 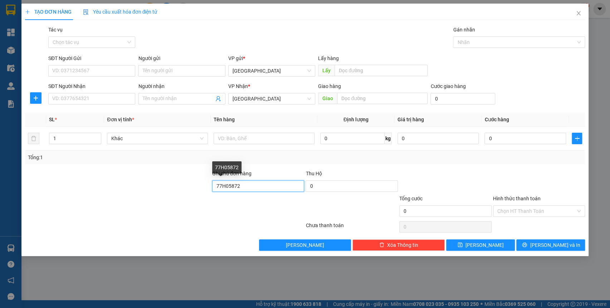 What do you see at coordinates (328, 58) in the screenshot?
I see `span: Lấy hàng` at bounding box center [328, 58].